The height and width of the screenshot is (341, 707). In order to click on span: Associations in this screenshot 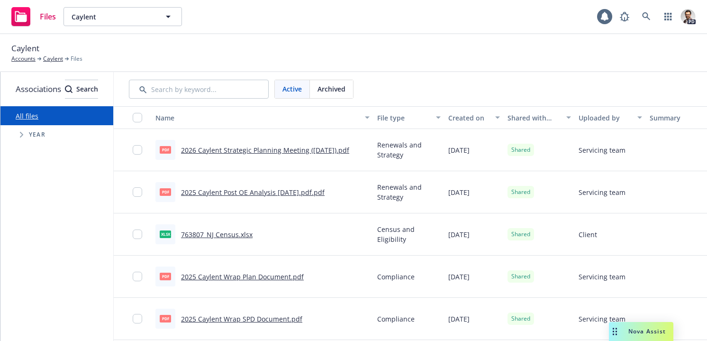, I will do `click(38, 89)`.